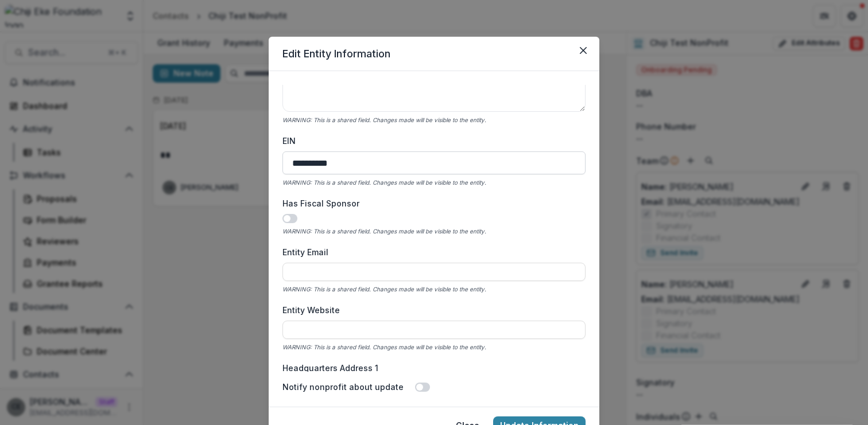  I want to click on label: Has Fiscal Sponsor, so click(431, 203).